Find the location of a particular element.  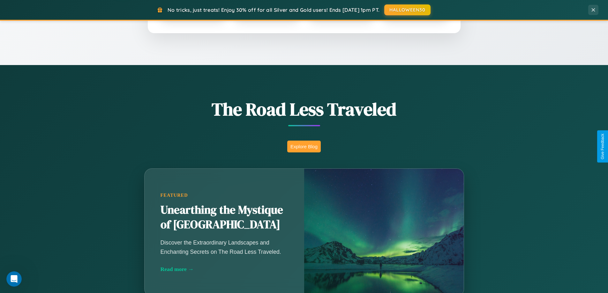

div: Featured is located at coordinates (224, 195).